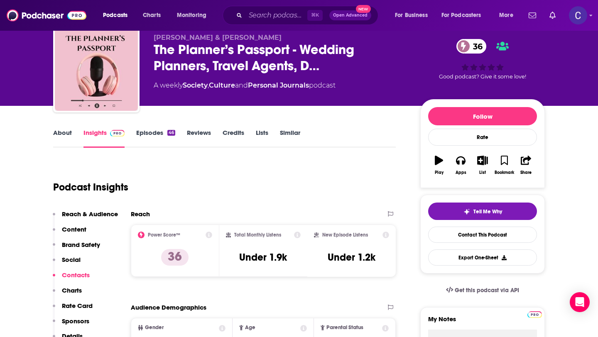 This screenshot has width=598, height=337. What do you see at coordinates (483, 76) in the screenshot?
I see `span: Good podcast? Give it some love!` at bounding box center [483, 76].